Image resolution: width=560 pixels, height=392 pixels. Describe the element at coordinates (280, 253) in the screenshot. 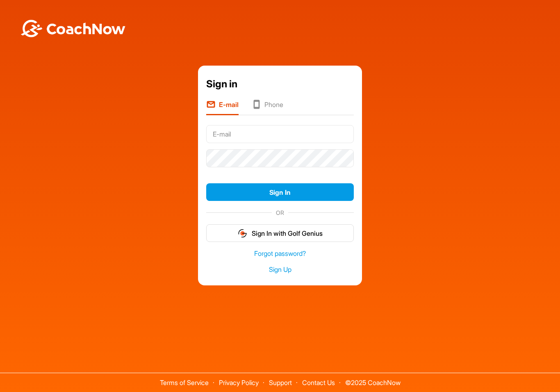

I see `a: Forgot password?` at that location.